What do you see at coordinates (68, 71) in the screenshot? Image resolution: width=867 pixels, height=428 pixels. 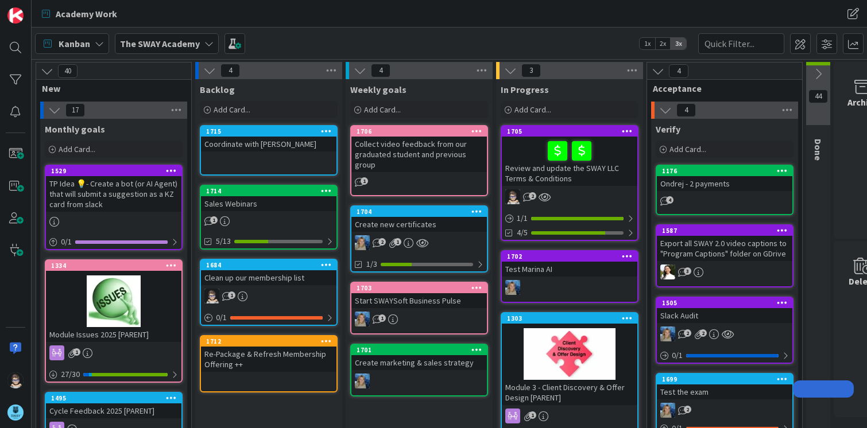 I see `span: 40` at bounding box center [68, 71].